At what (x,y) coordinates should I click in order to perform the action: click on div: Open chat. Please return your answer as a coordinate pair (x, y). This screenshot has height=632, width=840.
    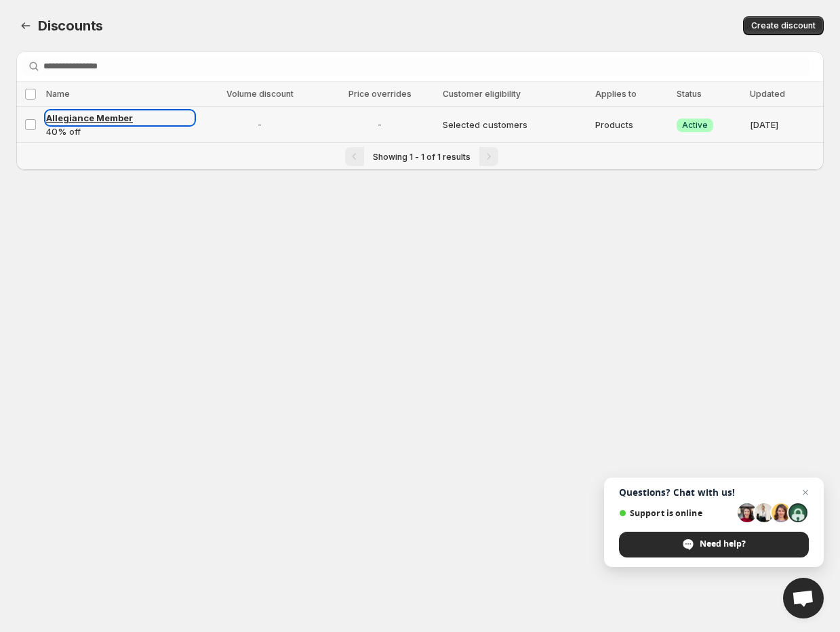
    Looking at the image, I should click on (803, 599).